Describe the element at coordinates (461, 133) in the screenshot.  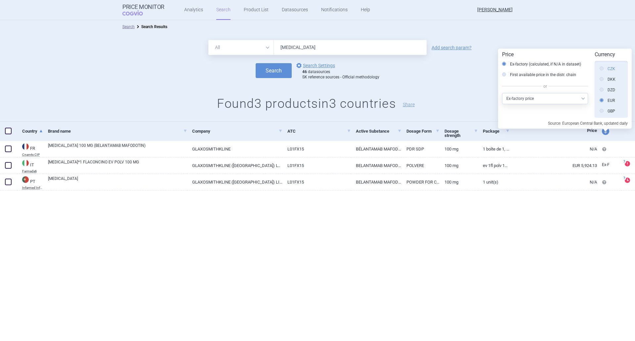
I see `a: Dosage strength` at that location.